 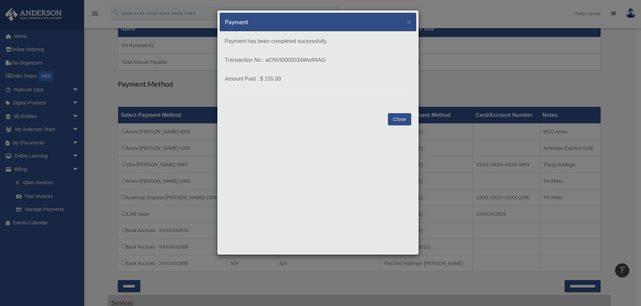 What do you see at coordinates (318, 41) in the screenshot?
I see `p: Payment has been completed successfully.` at bounding box center [318, 41].